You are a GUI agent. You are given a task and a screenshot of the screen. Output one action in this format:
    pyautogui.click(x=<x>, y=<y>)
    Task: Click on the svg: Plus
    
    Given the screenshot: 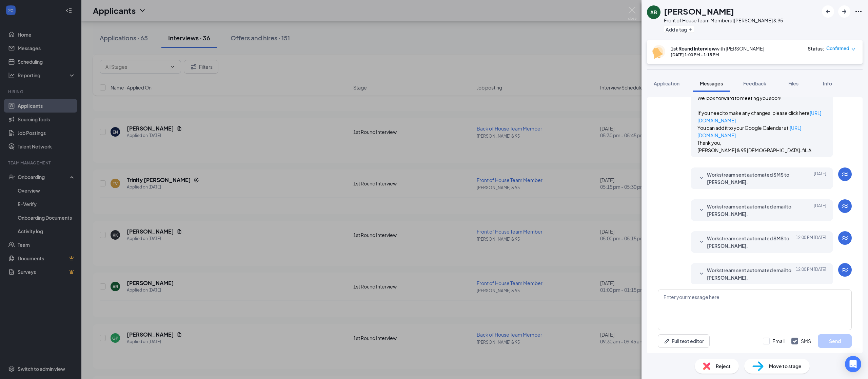 What is the action you would take?
    pyautogui.click(x=690, y=29)
    